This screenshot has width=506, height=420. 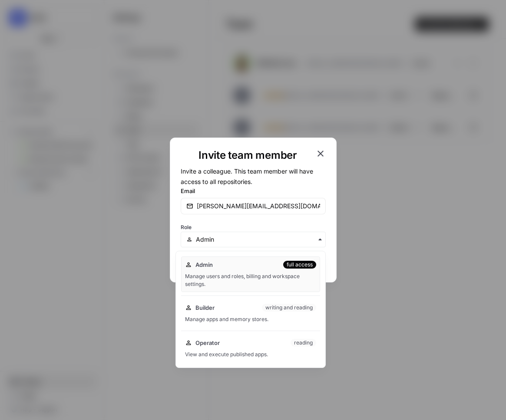 What do you see at coordinates (186, 226) in the screenshot?
I see `span: Role` at bounding box center [186, 226].